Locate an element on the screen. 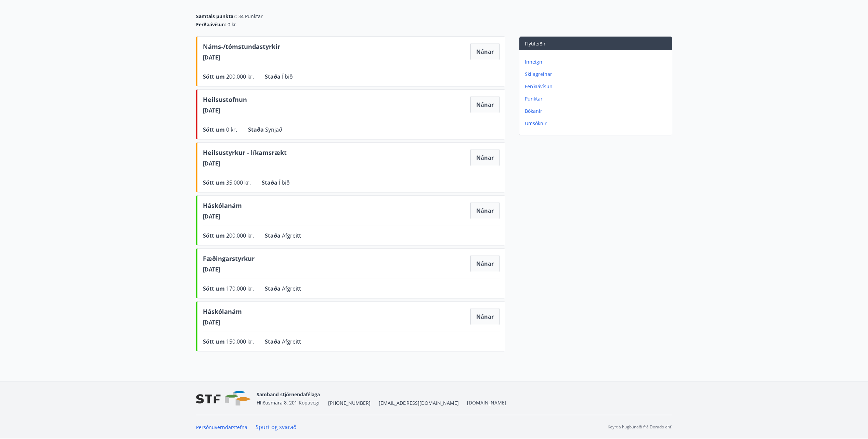 The height and width of the screenshot is (439, 868). span: Heilsustyrkur - líkamsrækt is located at coordinates (245, 154).